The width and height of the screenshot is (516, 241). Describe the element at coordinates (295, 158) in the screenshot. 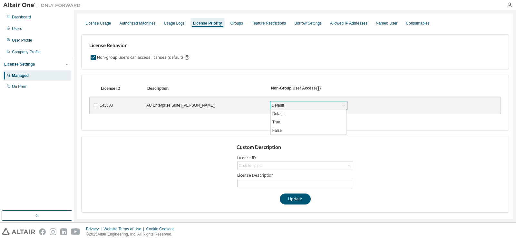

I see `label: Licence ID` at that location.